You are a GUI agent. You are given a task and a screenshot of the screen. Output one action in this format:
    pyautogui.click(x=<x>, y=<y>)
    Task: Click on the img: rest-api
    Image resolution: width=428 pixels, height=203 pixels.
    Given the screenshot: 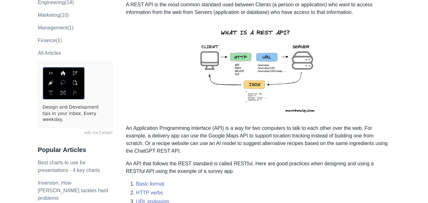 What is the action you would take?
    pyautogui.click(x=258, y=70)
    